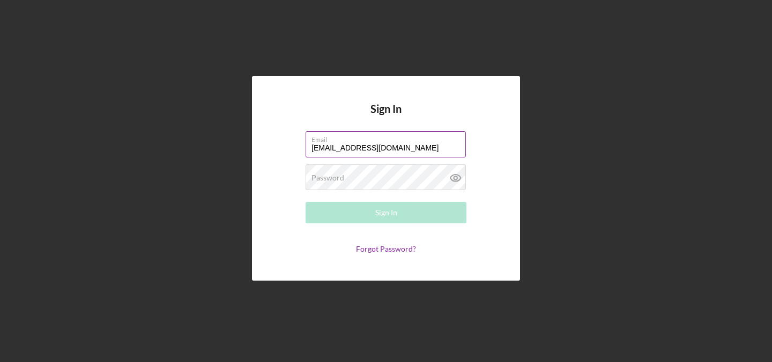  What do you see at coordinates (386, 117) in the screenshot?
I see `h4: Sign In` at bounding box center [386, 117].